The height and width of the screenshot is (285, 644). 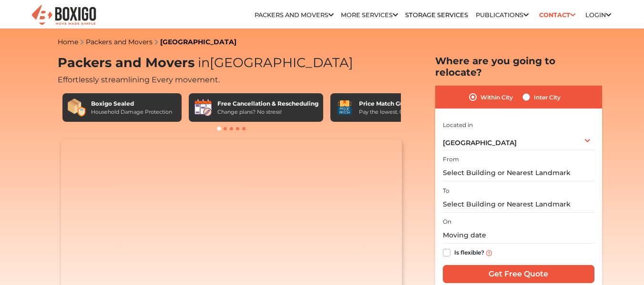 I want to click on a: Publications, so click(x=502, y=15).